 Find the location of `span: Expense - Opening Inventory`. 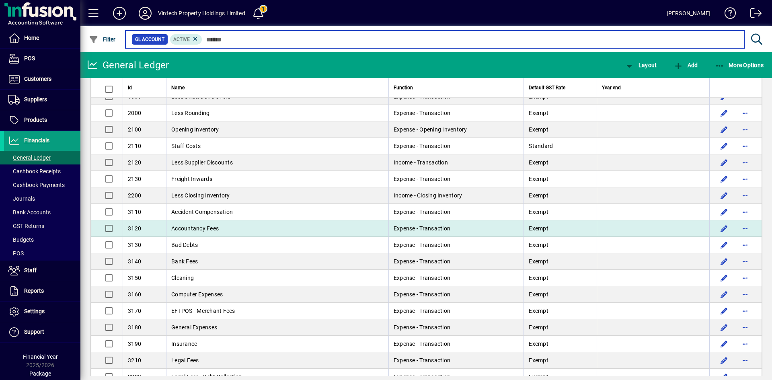

span: Expense - Opening Inventory is located at coordinates (430, 129).